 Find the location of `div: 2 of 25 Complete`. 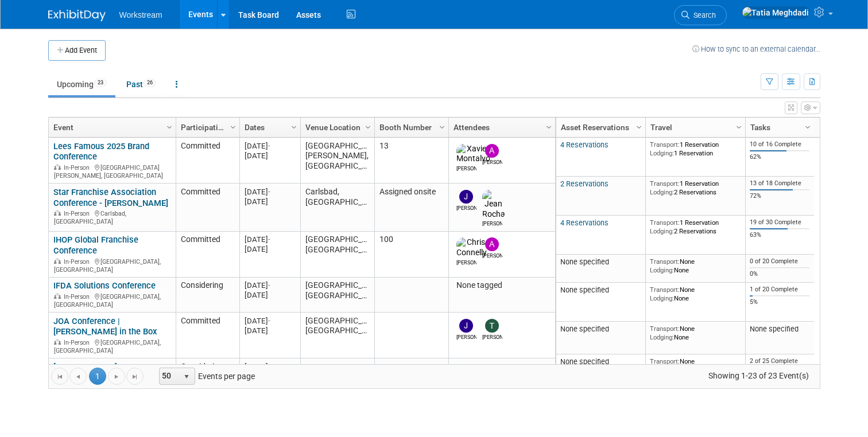

div: 2 of 25 Complete is located at coordinates (780, 361).